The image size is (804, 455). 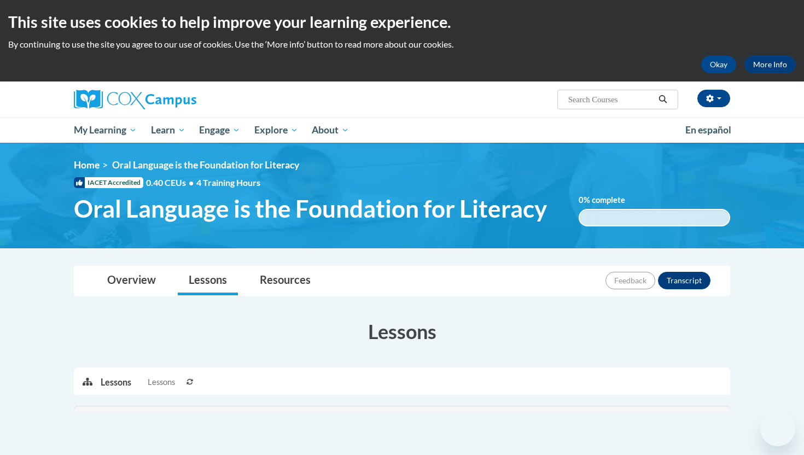 I want to click on span: Engage, so click(x=219, y=130).